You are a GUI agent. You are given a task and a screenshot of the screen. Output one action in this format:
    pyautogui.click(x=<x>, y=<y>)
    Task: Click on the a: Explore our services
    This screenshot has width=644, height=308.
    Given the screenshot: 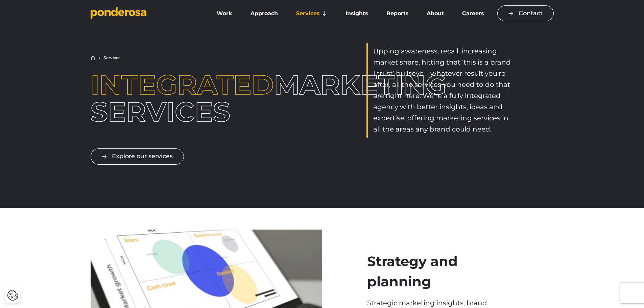 What is the action you would take?
    pyautogui.click(x=137, y=156)
    